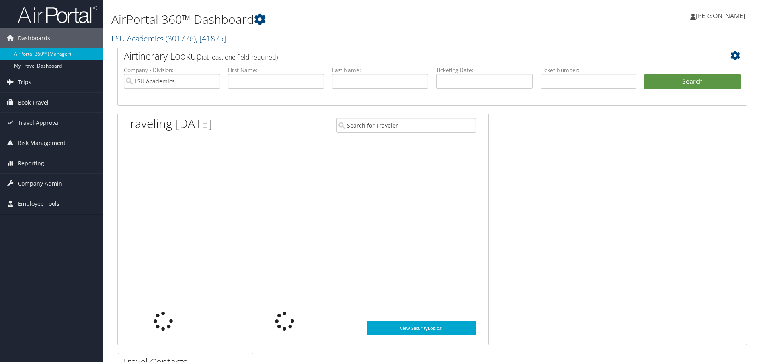 This screenshot has height=362, width=761. What do you see at coordinates (211, 38) in the screenshot?
I see `span: , [ 41875 ]` at bounding box center [211, 38].